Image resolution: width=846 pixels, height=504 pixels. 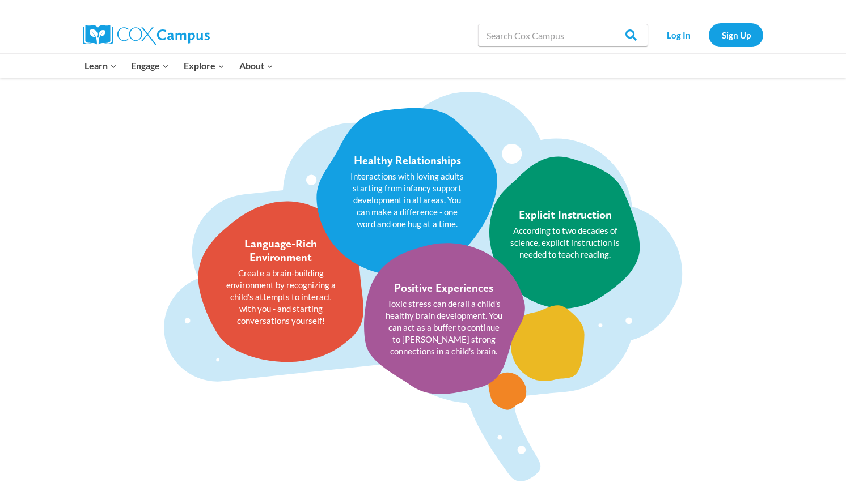 What do you see at coordinates (444, 327) in the screenshot?
I see `p: Toxic stress can derail a child's healthy brain development. You can act as a buffer to continue ...` at bounding box center [444, 327].